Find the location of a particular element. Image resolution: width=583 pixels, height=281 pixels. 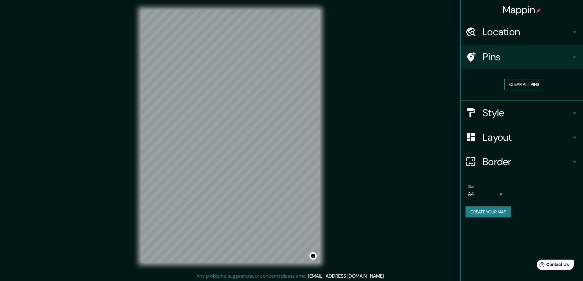

div: Style is located at coordinates (522, 113).